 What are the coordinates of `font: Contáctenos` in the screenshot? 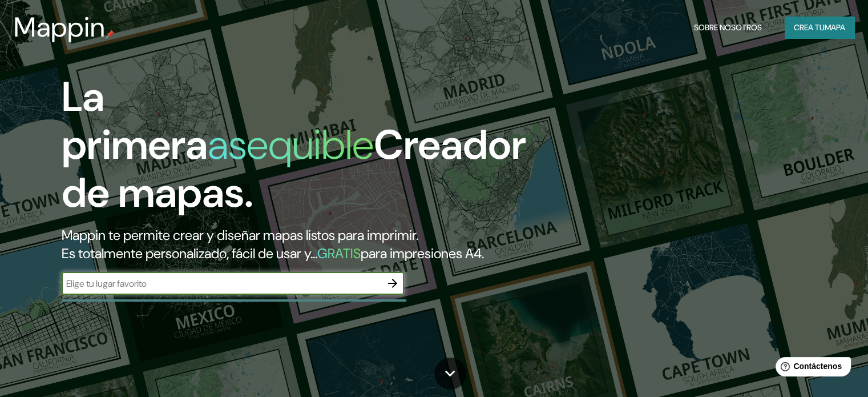 It's located at (51, 14).